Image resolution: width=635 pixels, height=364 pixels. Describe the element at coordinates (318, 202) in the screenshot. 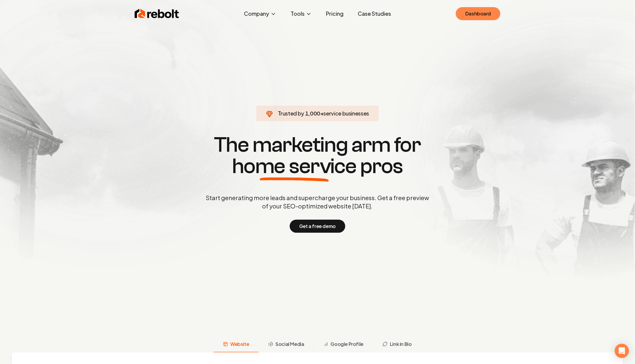

I see `p: Start generating more leads and supercharge your business. Get a free preview of your SEO-optimiz...` at that location.